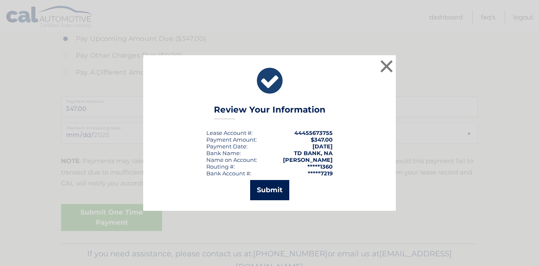 The height and width of the screenshot is (266, 539). Describe the element at coordinates (269, 112) in the screenshot. I see `h3: Review Your Information` at that location.